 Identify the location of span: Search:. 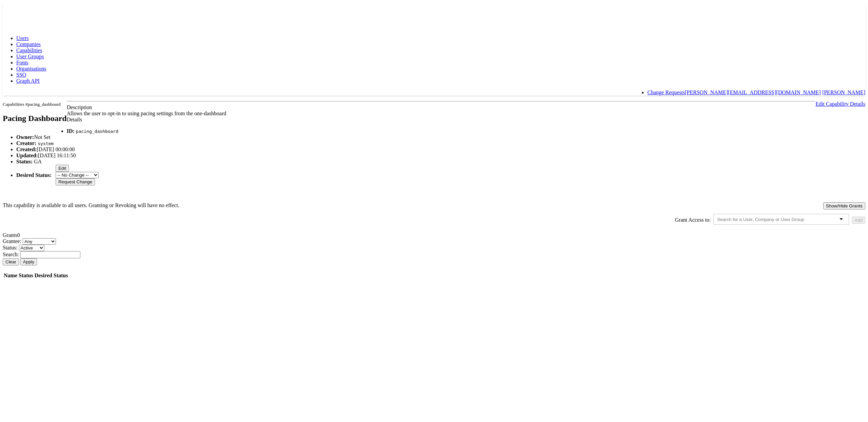
(11, 254).